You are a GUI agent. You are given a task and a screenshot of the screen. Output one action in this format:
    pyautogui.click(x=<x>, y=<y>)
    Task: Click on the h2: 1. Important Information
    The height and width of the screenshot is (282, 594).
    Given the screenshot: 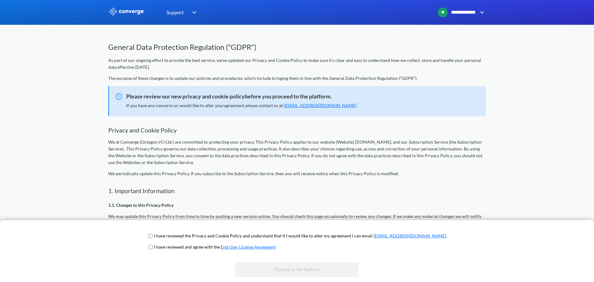 What is the action you would take?
    pyautogui.click(x=297, y=190)
    